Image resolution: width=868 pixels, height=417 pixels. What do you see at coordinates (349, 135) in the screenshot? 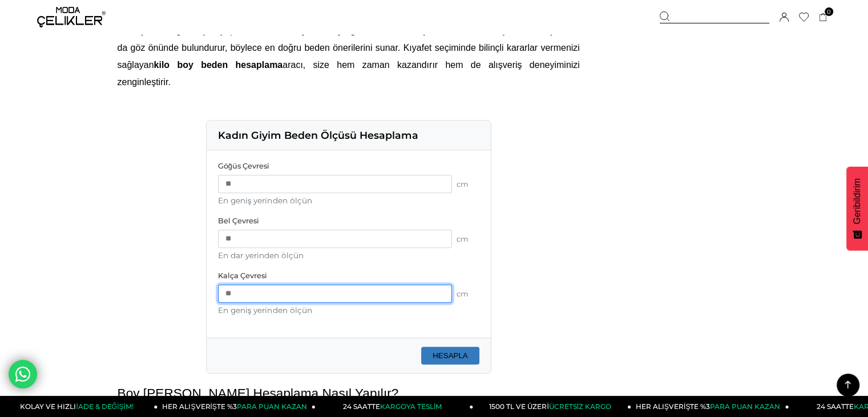
I see `div: Kadın Giyim Beden Ölçüsü Hesaplama` at bounding box center [349, 135].